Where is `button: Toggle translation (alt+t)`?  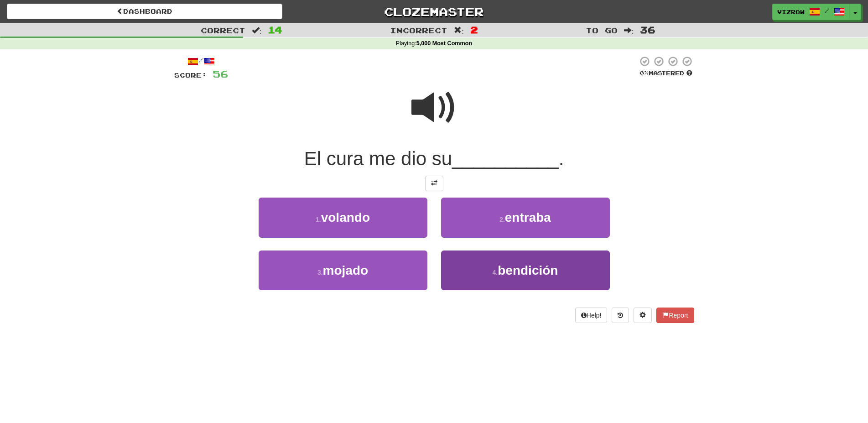
button: Toggle translation (alt+t) is located at coordinates (434, 183).